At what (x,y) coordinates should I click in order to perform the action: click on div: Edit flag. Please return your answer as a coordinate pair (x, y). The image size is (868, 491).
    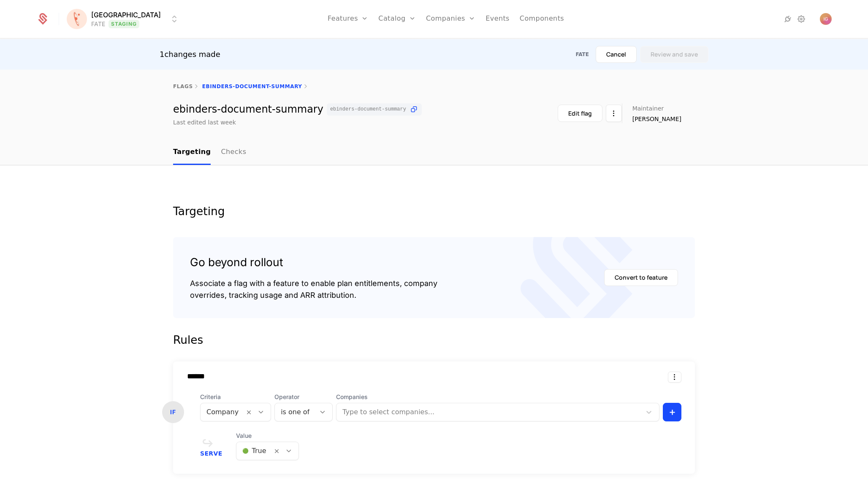
    Looking at the image, I should click on (581, 114).